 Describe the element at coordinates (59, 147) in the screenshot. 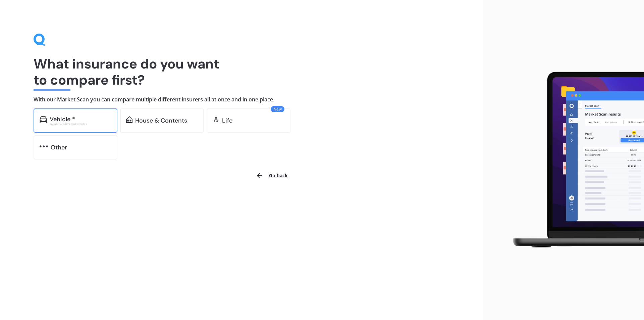

I see `div: Other` at that location.